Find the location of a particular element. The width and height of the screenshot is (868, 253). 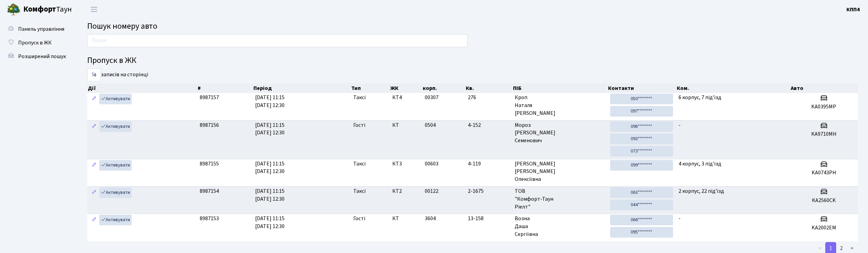

span: 00603 is located at coordinates (432, 164).